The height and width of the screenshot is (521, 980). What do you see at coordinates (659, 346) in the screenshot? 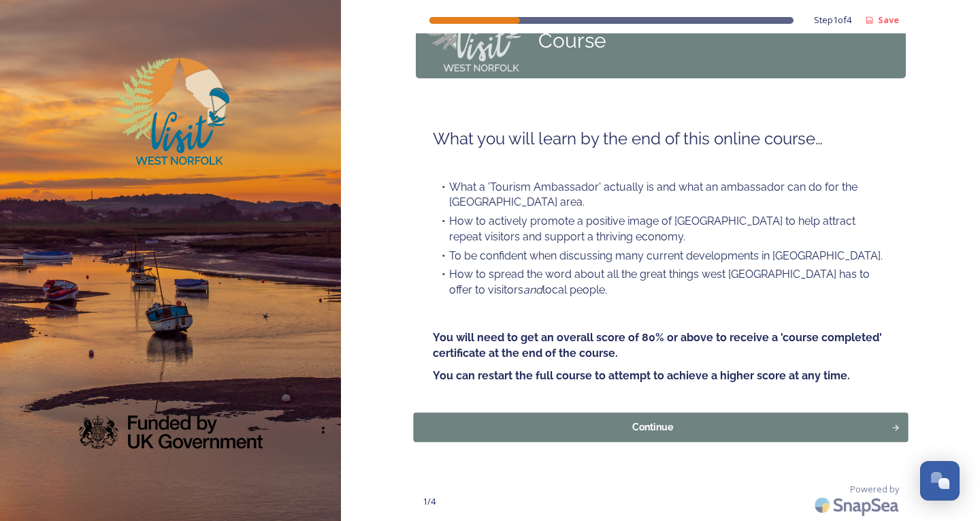
I see `strong: You will need to get an overall score of 80% or above to receive a 'course completed' certificate...` at bounding box center [659, 346].